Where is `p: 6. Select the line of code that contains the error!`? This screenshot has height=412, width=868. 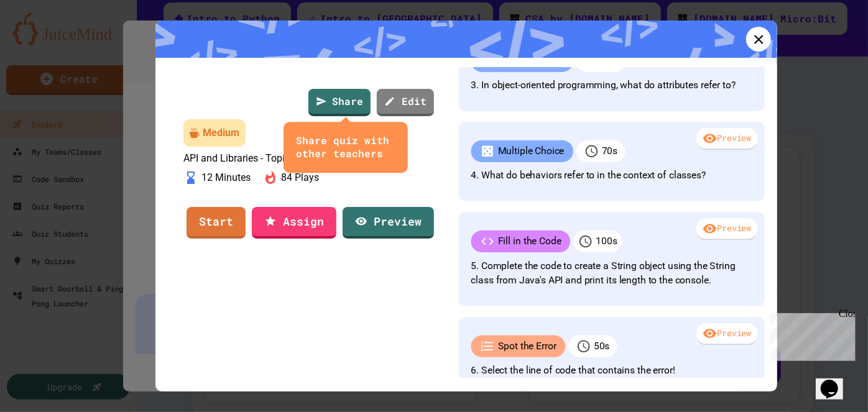
p: 6. Select the line of code that contains the error! is located at coordinates (612, 371).